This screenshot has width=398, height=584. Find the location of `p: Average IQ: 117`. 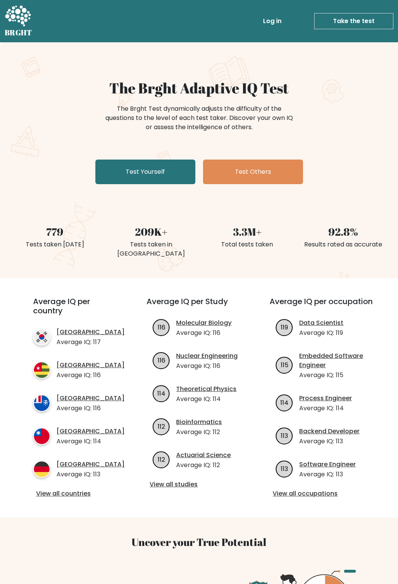

p: Average IQ: 117 is located at coordinates (90, 342).